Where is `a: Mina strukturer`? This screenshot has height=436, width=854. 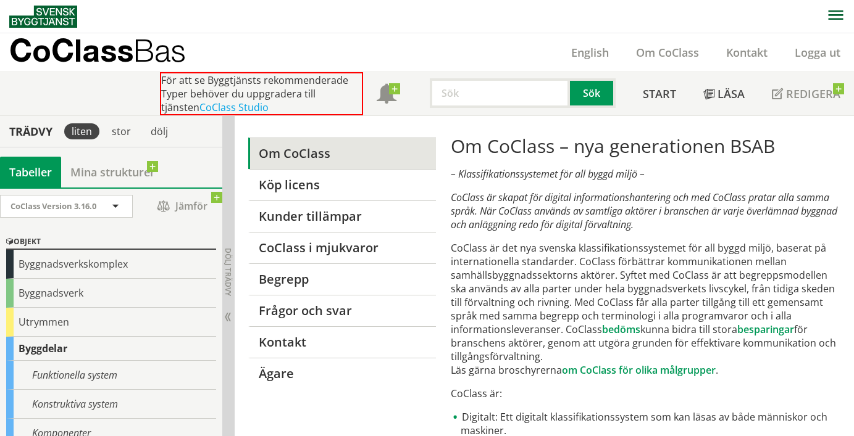
a: Mina strukturer is located at coordinates (112, 172).